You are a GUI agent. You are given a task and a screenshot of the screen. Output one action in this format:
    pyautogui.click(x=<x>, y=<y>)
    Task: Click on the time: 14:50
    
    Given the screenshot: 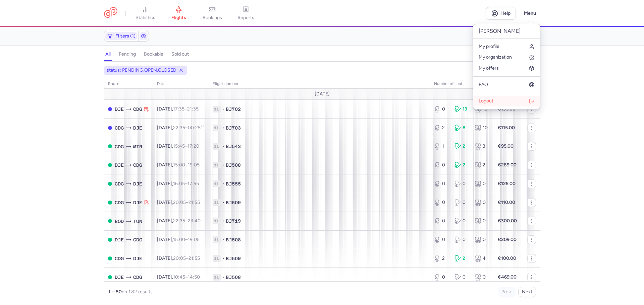 What is the action you would take?
    pyautogui.click(x=193, y=277)
    